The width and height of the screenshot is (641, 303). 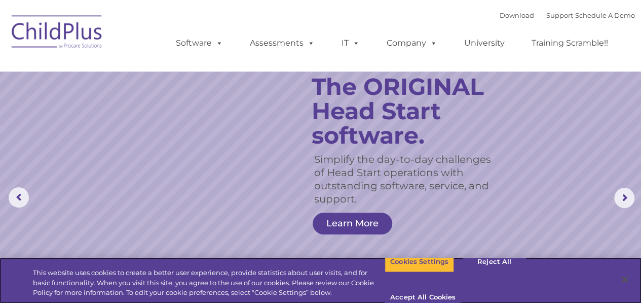 What do you see at coordinates (517, 15) in the screenshot?
I see `a: Download` at bounding box center [517, 15].